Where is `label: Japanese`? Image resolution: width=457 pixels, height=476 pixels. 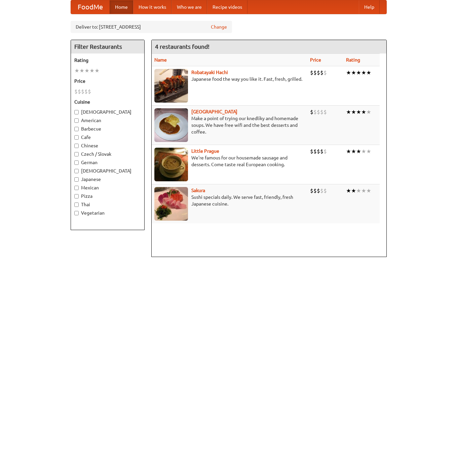
label: Japanese is located at coordinates (107, 179).